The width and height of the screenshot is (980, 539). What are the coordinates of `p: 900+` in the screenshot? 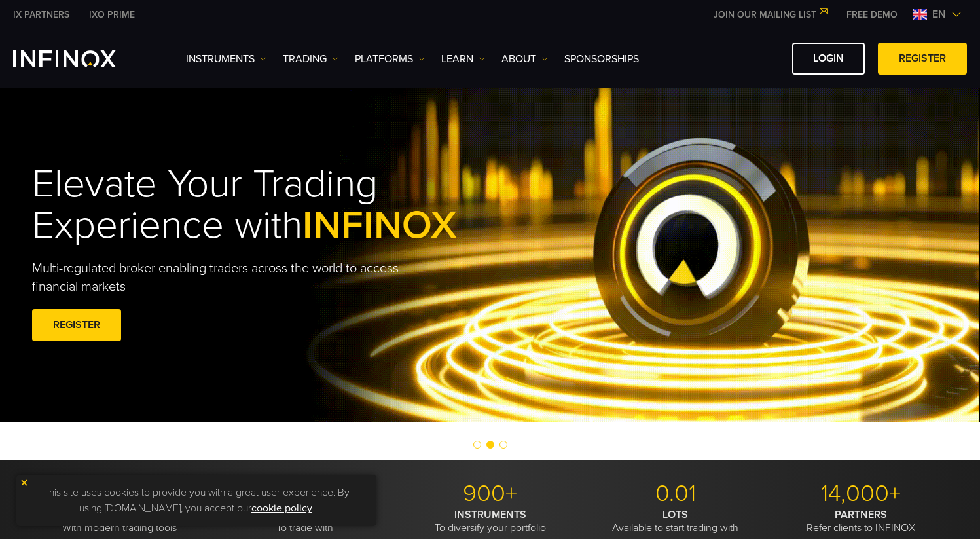 It's located at (490, 494).